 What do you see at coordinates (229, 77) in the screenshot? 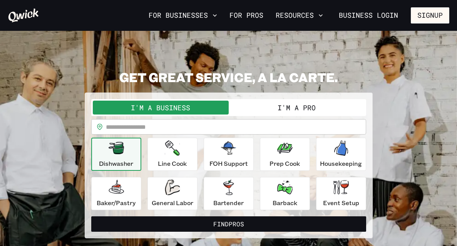
I see `h2: GET GREAT SERVICE, A LA CARTE.` at bounding box center [229, 77].